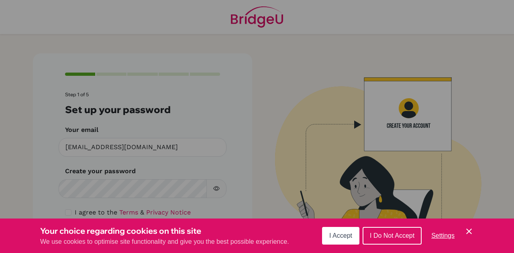  Describe the element at coordinates (392, 236) in the screenshot. I see `span: I Do Not Accept` at that location.